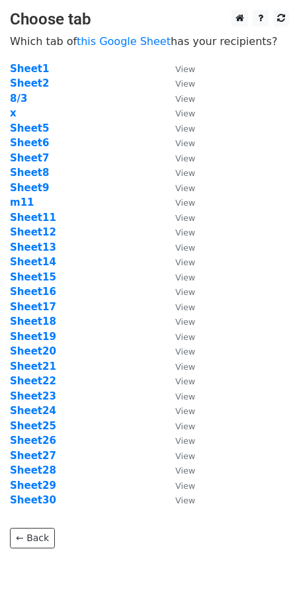  What do you see at coordinates (29, 173) in the screenshot?
I see `a: Sheet8` at bounding box center [29, 173].